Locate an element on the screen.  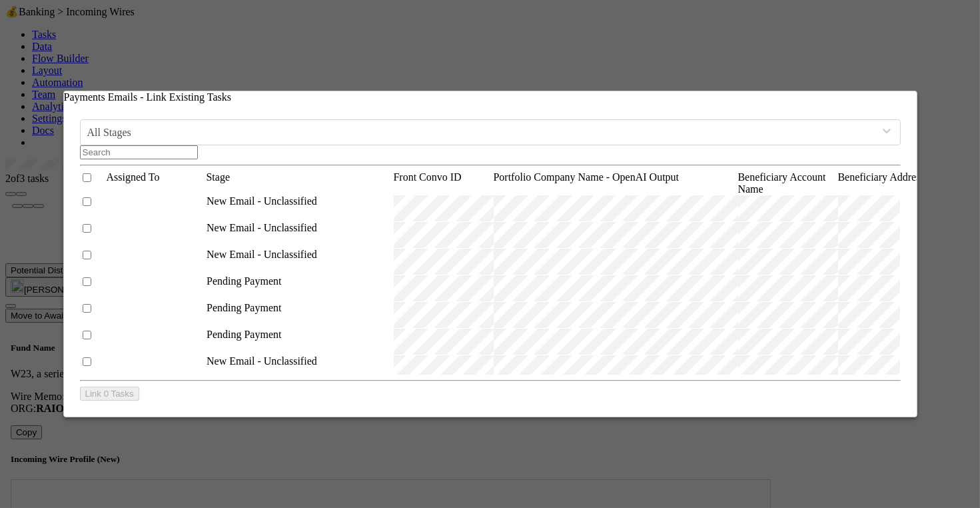
span: Beneficiary Address 1 is located at coordinates (886, 177).